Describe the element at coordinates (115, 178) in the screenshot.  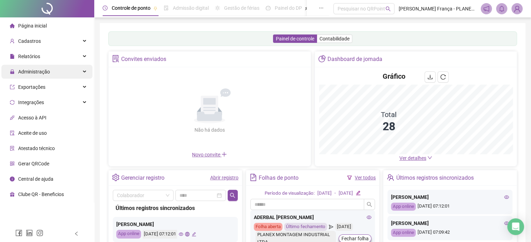
I see `span: setting` at that location.